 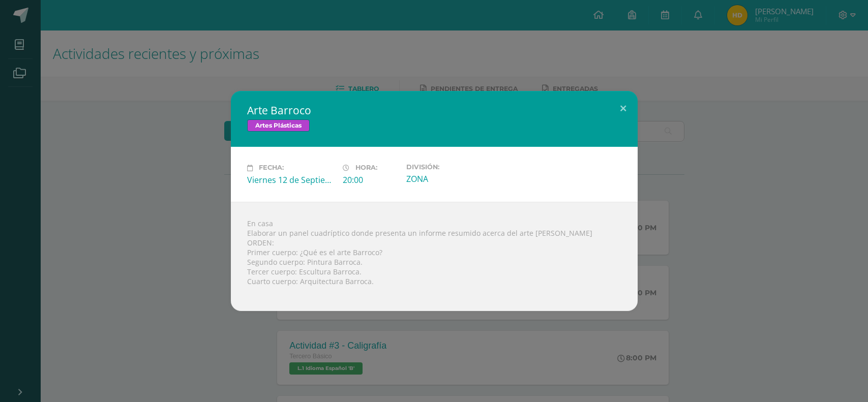 What do you see at coordinates (291, 180) in the screenshot?
I see `div: Viernes 12 de Septiembre` at bounding box center [291, 180].